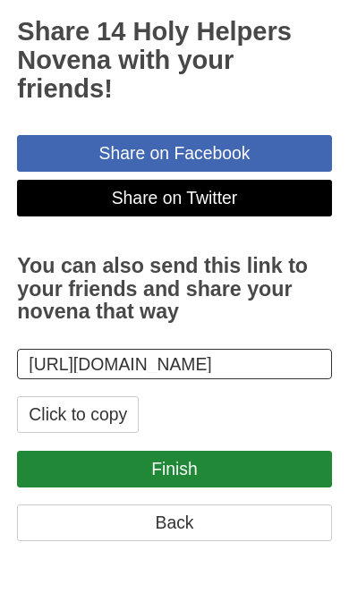 This screenshot has width=349, height=593. What do you see at coordinates (173, 198) in the screenshot?
I see `a: Share on Twitter` at bounding box center [173, 198].